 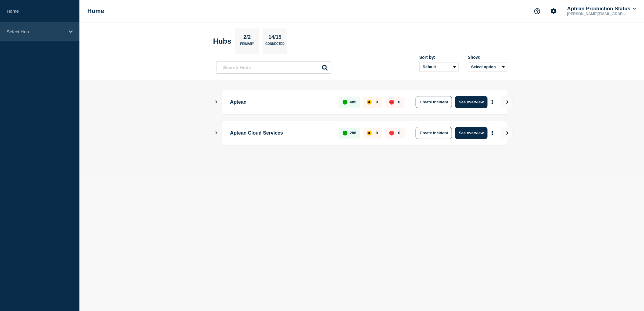 What do you see at coordinates (247, 39) in the screenshot?
I see `p: 2/2` at bounding box center [247, 39].